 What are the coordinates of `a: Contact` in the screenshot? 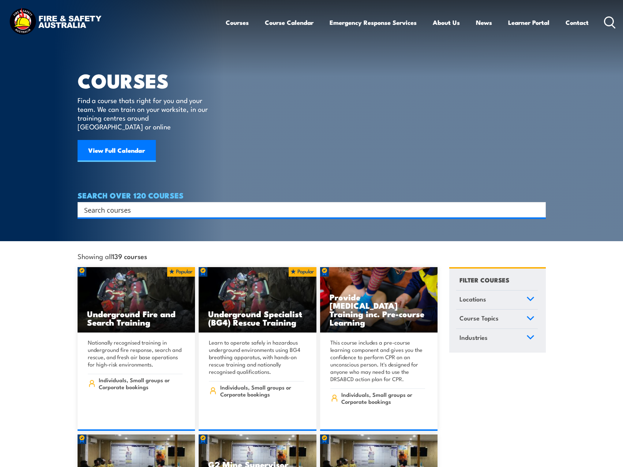 It's located at (577, 22).